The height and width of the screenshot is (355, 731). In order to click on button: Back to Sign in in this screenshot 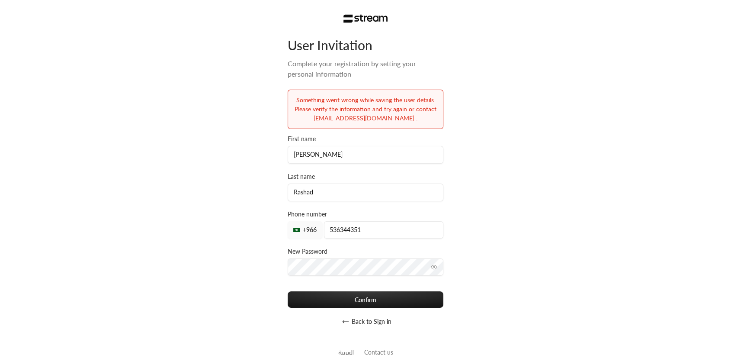, I will do `click(365, 321)`.